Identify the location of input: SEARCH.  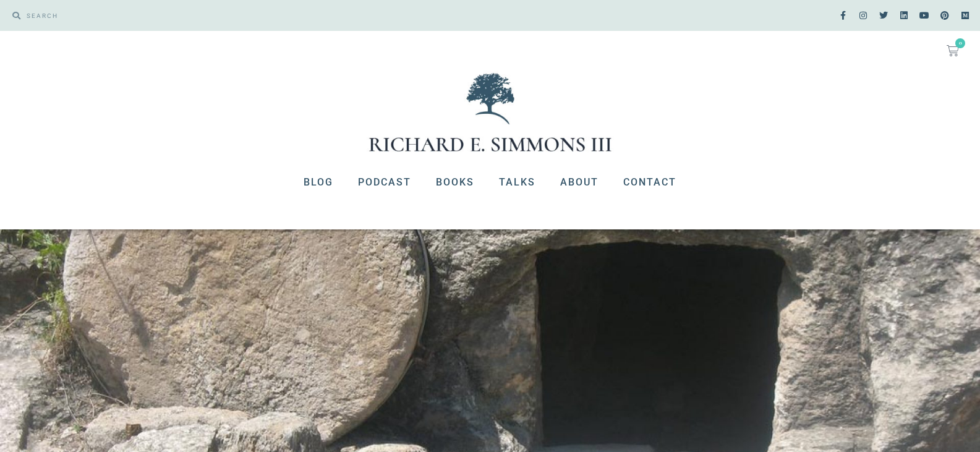
(252, 16).